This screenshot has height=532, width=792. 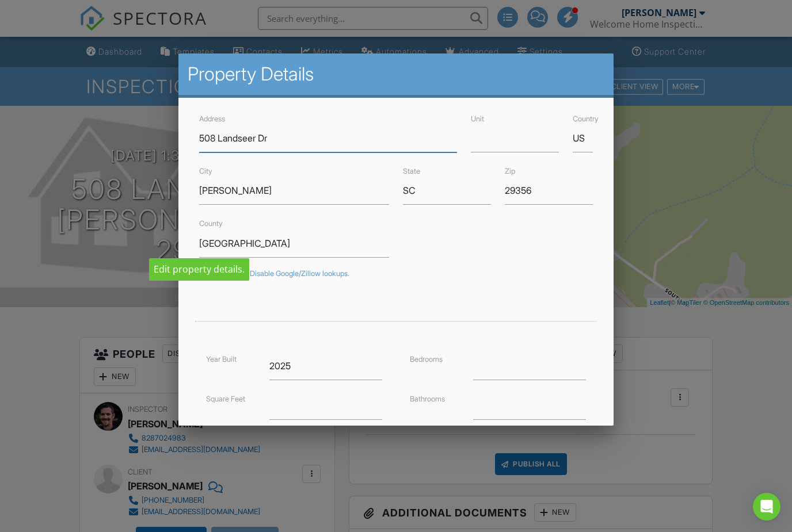 I want to click on label: Zip, so click(x=510, y=171).